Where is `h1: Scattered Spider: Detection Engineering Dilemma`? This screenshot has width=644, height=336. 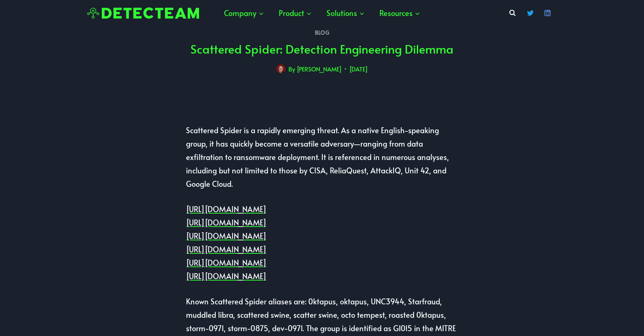 h1: Scattered Spider: Detection Engineering Dilemma is located at coordinates (322, 49).